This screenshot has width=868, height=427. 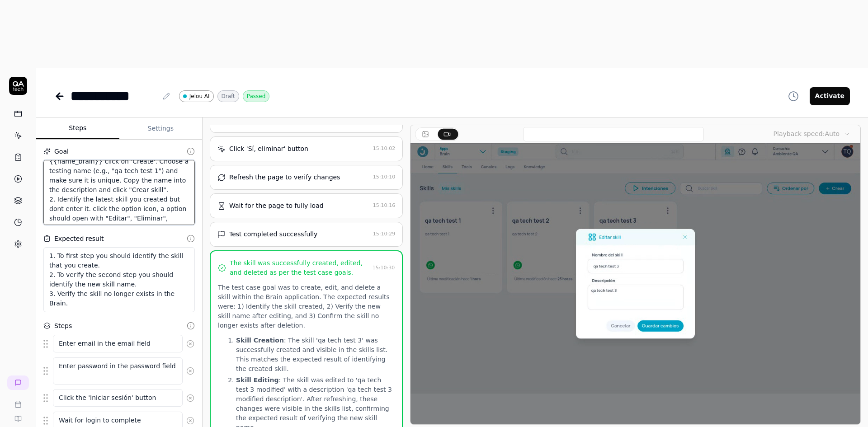 I want to click on time: 15:10:29, so click(x=384, y=234).